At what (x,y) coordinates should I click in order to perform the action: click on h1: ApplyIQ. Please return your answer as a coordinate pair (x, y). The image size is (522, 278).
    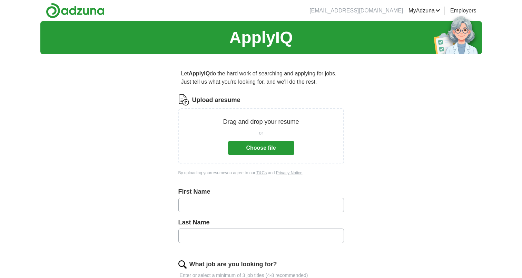
    Looking at the image, I should click on (261, 38).